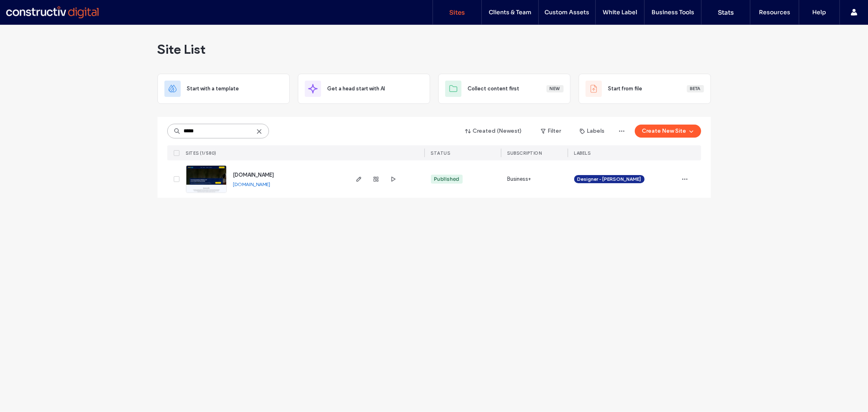  What do you see at coordinates (494, 88) in the screenshot?
I see `span: Collect content first` at bounding box center [494, 88].